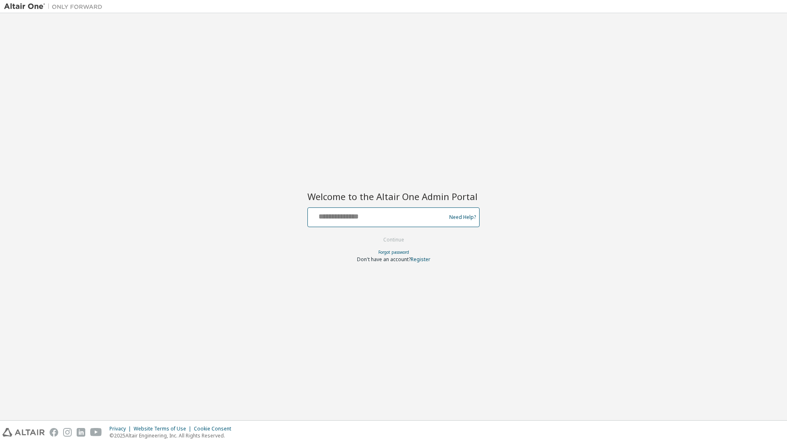  I want to click on img: linkedin.svg, so click(81, 432).